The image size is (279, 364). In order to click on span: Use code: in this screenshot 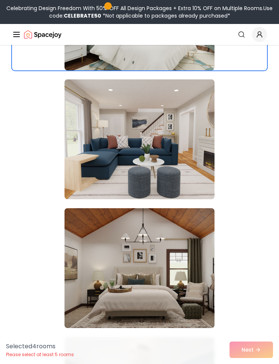, I will do `click(161, 12)`.